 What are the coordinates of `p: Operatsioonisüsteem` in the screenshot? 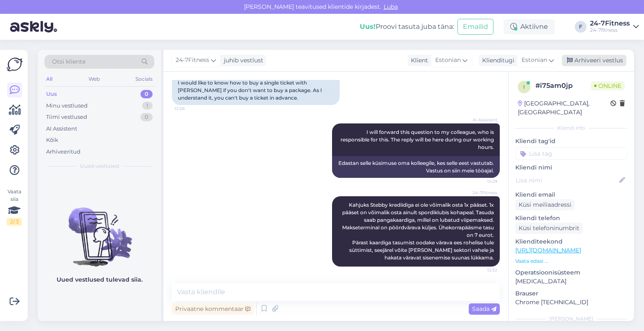 It's located at (571, 273).